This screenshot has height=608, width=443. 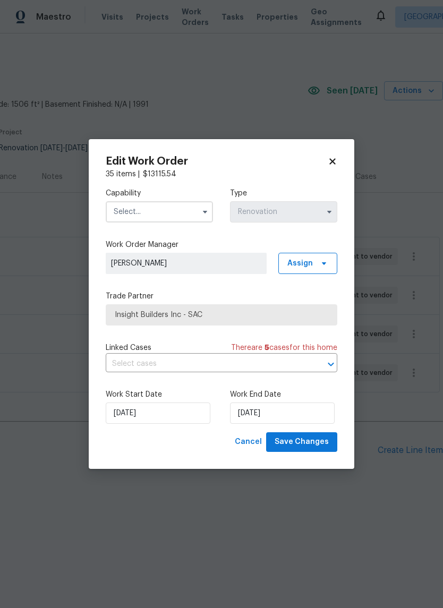 I want to click on span: $ 13115.54, so click(x=159, y=174).